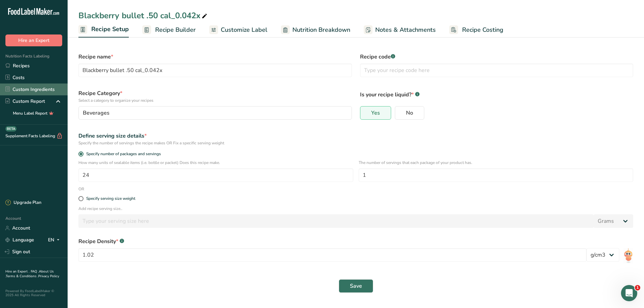  What do you see at coordinates (169, 30) in the screenshot?
I see `a: Recipe Builder` at bounding box center [169, 30].